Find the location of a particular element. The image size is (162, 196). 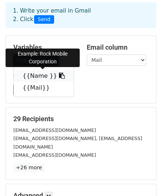

a: +26 more is located at coordinates (29, 167).